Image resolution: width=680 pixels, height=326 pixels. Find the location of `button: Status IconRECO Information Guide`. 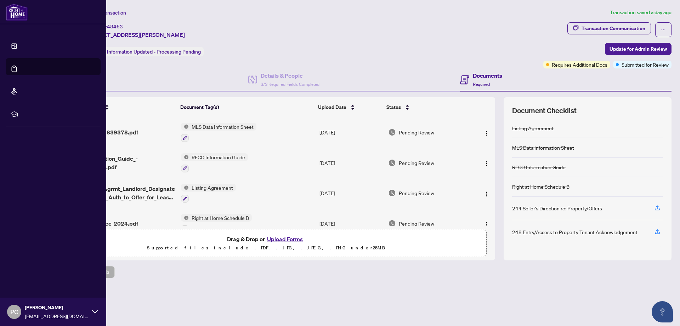

button: Status IconRECO Information Guide is located at coordinates (214, 163).